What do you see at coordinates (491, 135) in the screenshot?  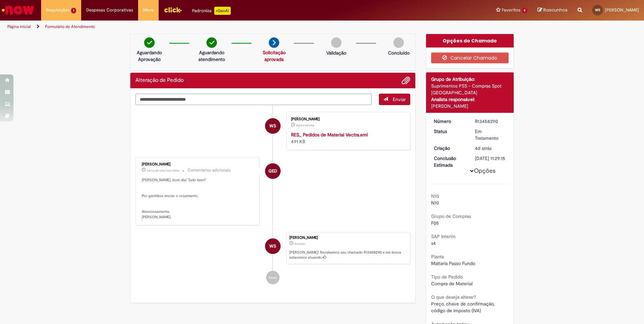 I see `div: Em Tratamento` at bounding box center [491, 135].